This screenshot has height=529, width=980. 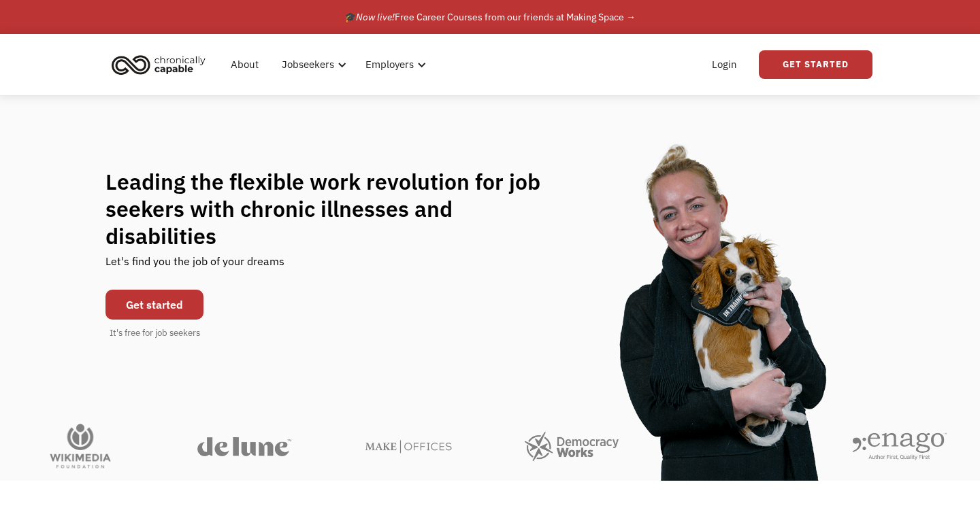 I want to click on img: Chronically Capable logo, so click(x=159, y=64).